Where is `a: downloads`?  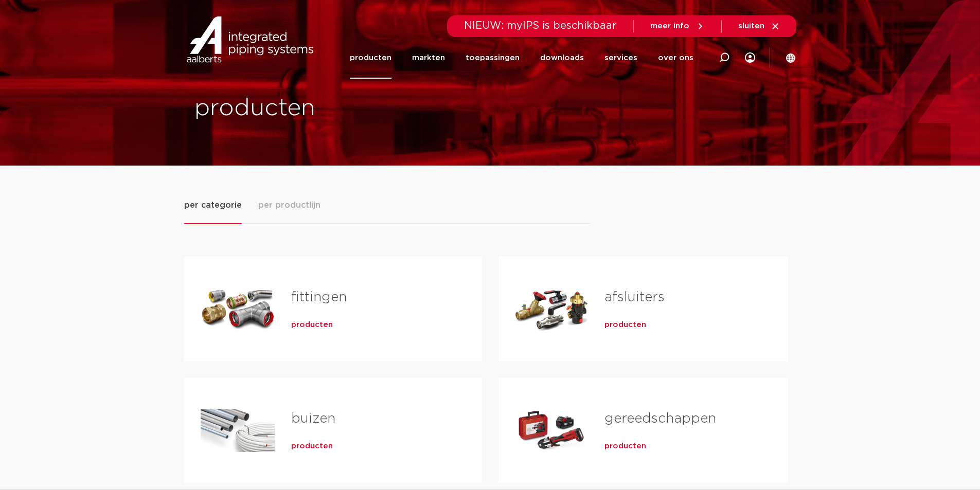 a: downloads is located at coordinates (562, 57).